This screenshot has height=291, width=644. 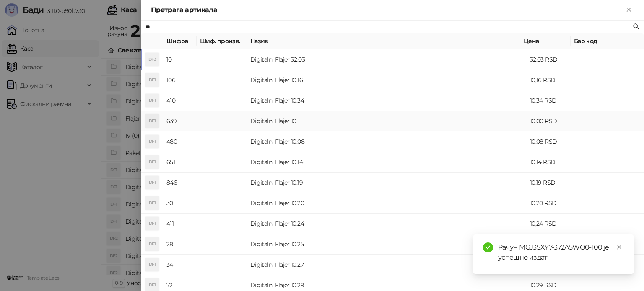 What do you see at coordinates (387, 59) in the screenshot?
I see `td: Digitalni Flajer 32.03` at bounding box center [387, 59].